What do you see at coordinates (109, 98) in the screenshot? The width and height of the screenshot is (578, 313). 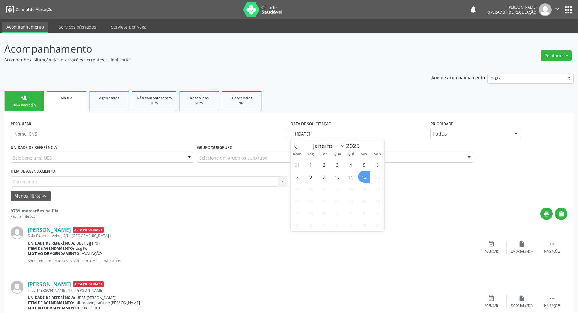 I see `span: Agendados` at bounding box center [109, 98].